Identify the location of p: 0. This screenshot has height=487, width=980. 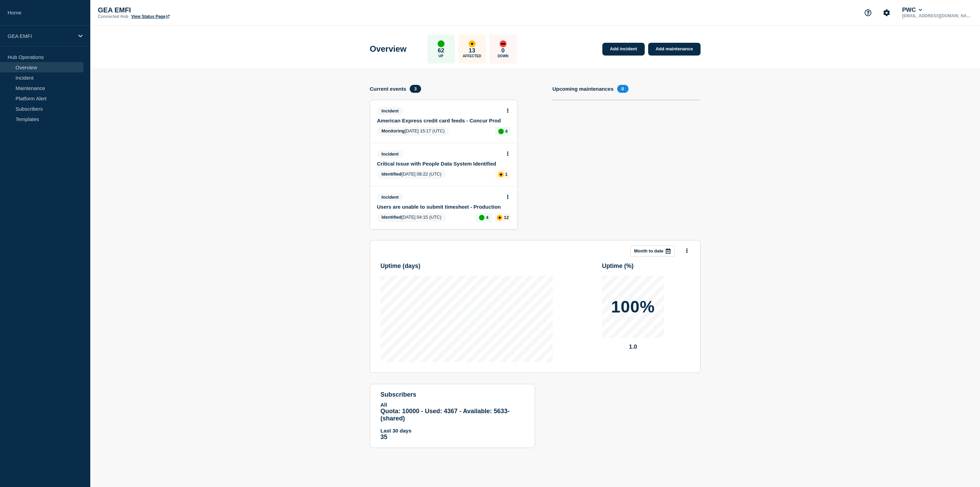
(503, 51).